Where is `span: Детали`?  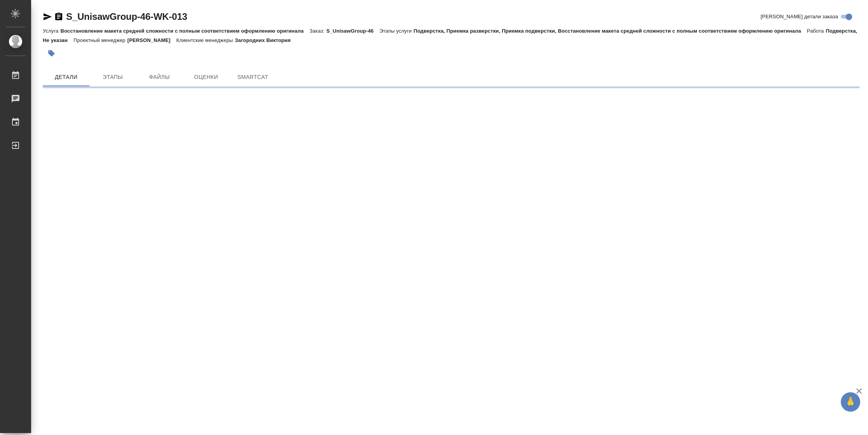
span: Детали is located at coordinates (66, 77).